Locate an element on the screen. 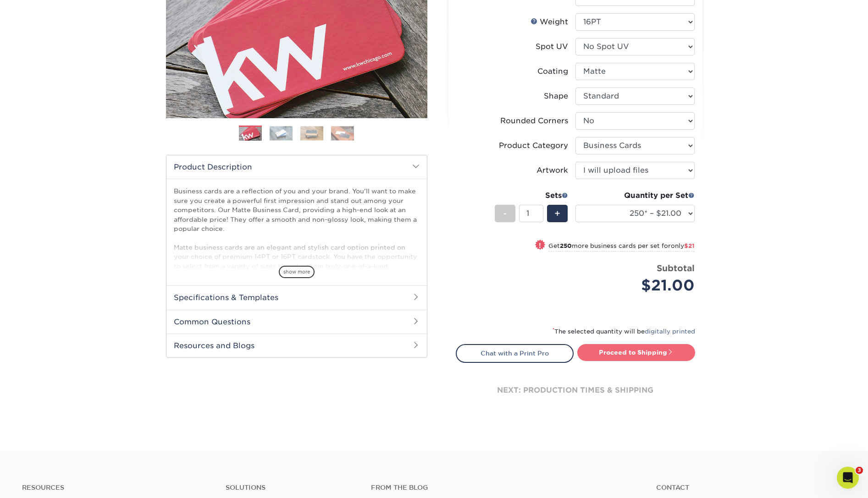  a: Proceed to Shipping is located at coordinates (636, 352).